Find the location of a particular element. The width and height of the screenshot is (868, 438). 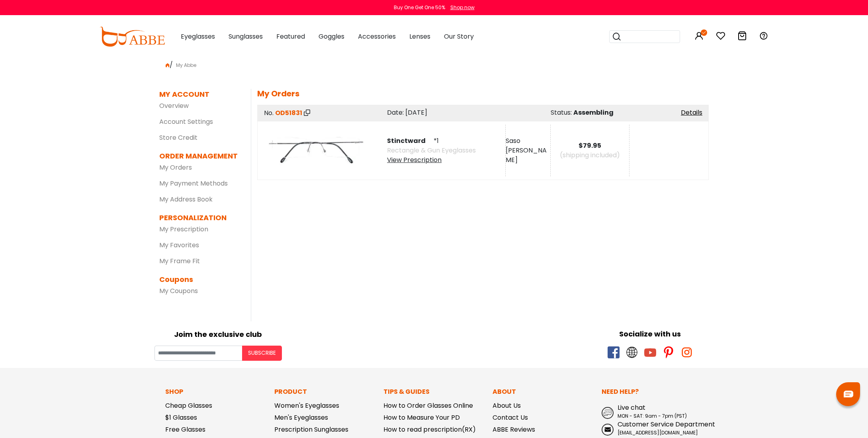

p: Shop is located at coordinates (216, 392).